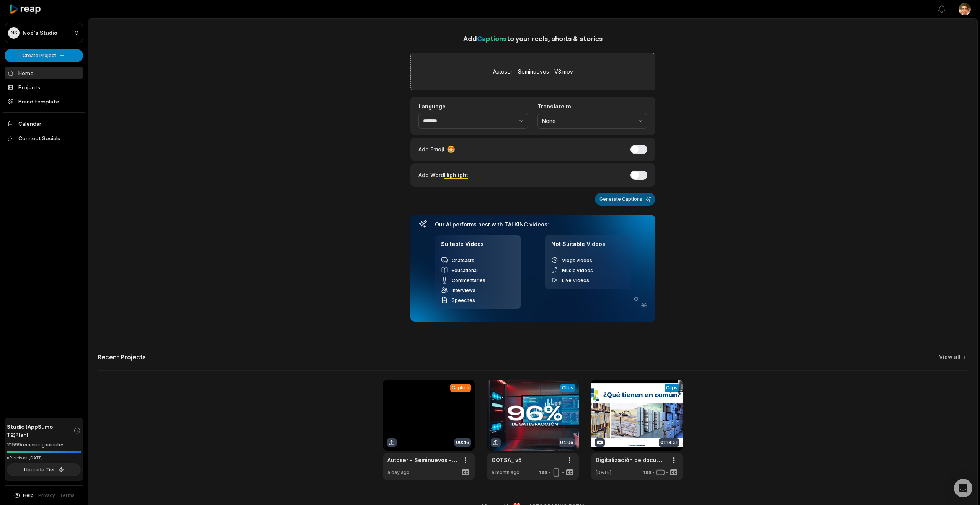 Image resolution: width=980 pixels, height=505 pixels. Describe the element at coordinates (593, 121) in the screenshot. I see `button: None` at that location.